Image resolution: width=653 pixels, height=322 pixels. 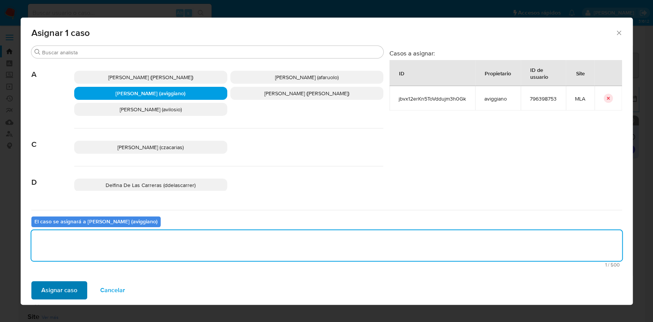 I want to click on div: Site, so click(x=581, y=73).